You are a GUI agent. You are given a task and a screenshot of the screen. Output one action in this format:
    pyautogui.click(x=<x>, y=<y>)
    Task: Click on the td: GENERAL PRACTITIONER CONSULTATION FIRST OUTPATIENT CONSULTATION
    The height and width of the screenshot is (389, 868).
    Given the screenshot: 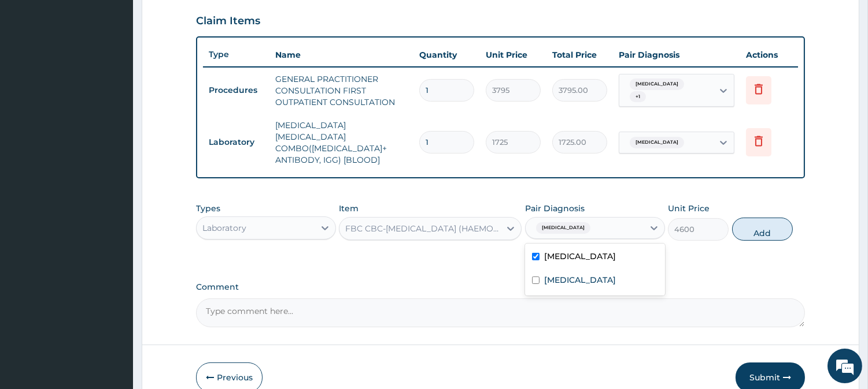 What is the action you would take?
    pyautogui.click(x=341, y=91)
    